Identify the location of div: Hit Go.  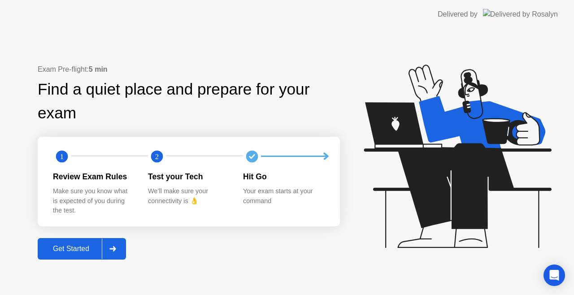
(284, 177).